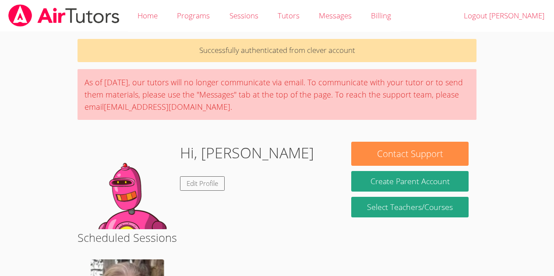  Describe the element at coordinates (410, 181) in the screenshot. I see `button: Create Parent Account` at that location.